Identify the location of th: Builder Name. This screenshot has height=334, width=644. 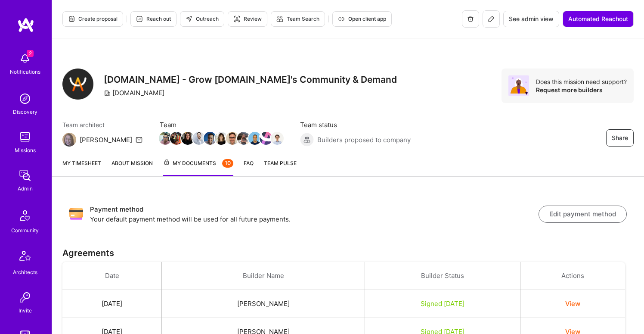
(264, 276).